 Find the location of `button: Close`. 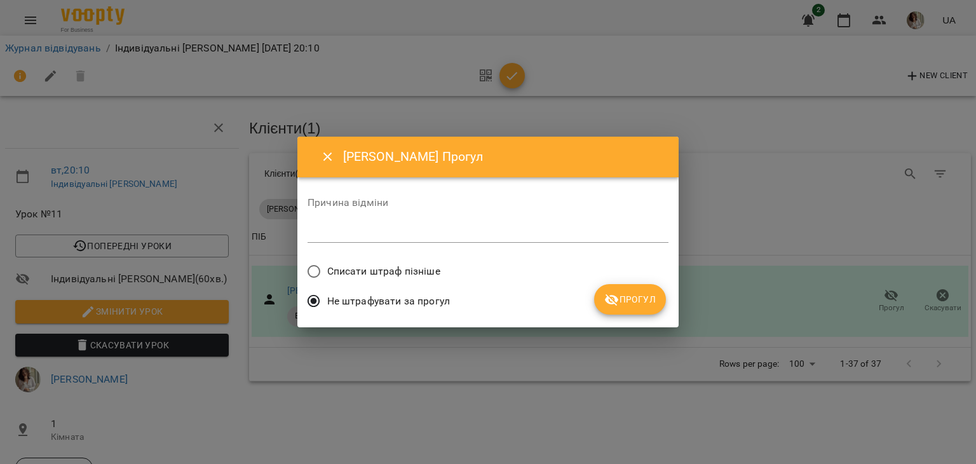

button: Close is located at coordinates (328, 157).